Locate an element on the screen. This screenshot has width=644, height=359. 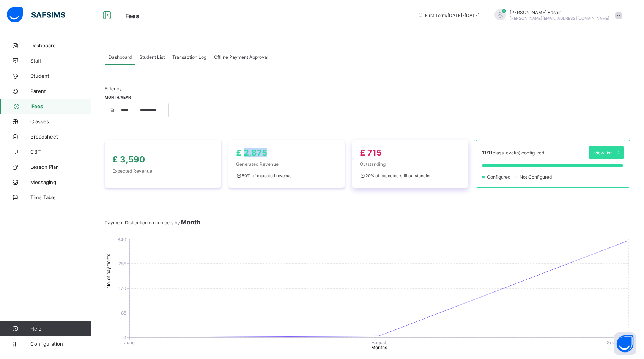
tspan: 0 is located at coordinates (125, 337).